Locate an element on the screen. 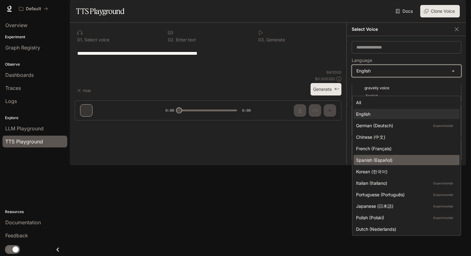 The width and height of the screenshot is (471, 256). div: Italian (Italiano) is located at coordinates (405, 183).